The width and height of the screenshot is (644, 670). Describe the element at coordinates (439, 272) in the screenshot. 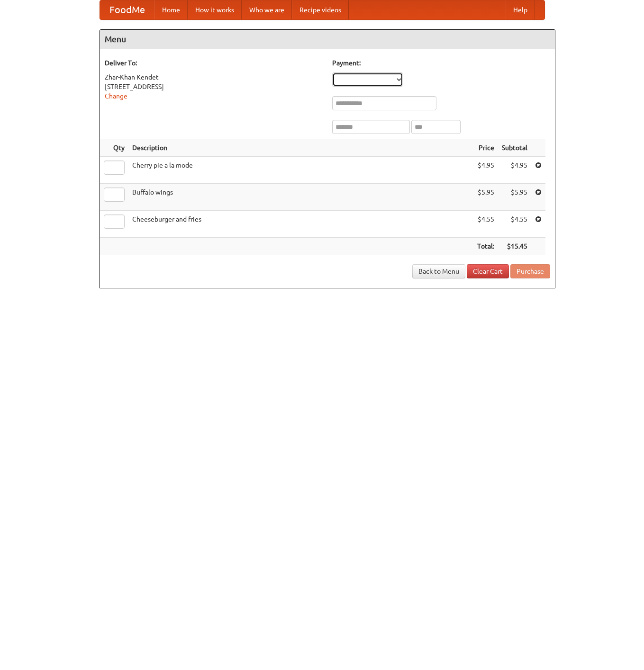

I see `a: Back to Menu` at that location.